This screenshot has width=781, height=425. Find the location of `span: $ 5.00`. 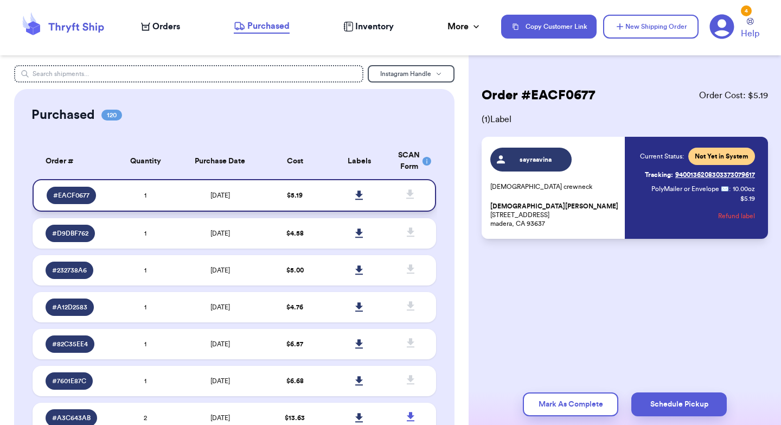

span: $ 5.00 is located at coordinates (295, 270).